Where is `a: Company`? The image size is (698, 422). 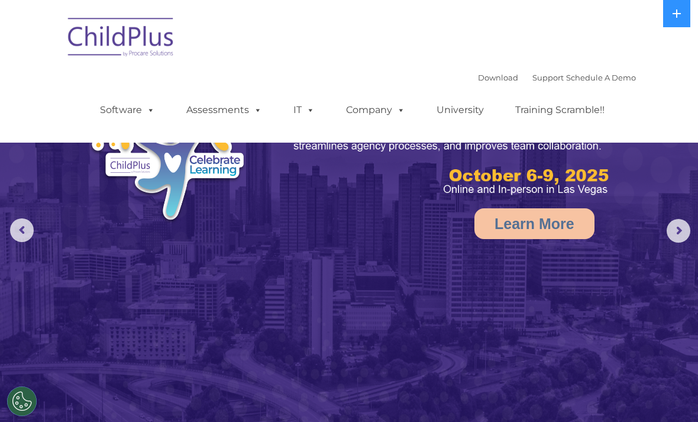 a: Company is located at coordinates (375, 110).